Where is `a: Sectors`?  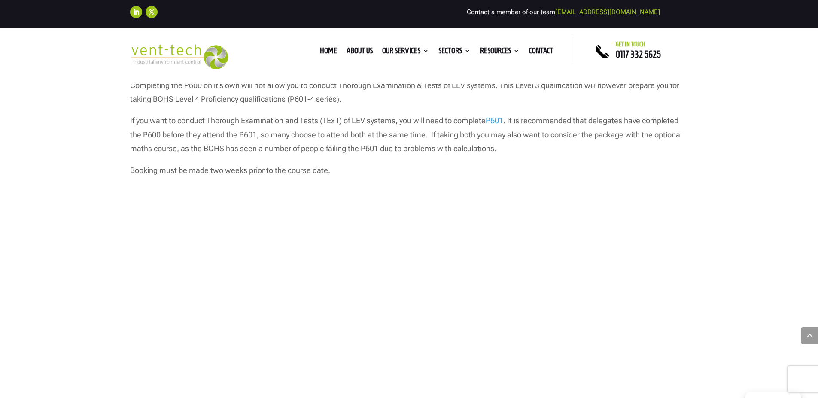
a: Sectors is located at coordinates (454, 52).